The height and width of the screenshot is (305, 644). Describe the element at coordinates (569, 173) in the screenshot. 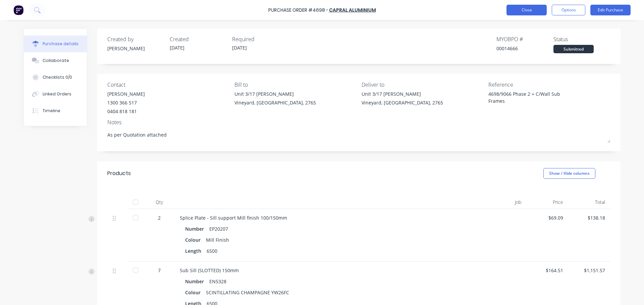

I see `button: Show / Hide columns` at that location.